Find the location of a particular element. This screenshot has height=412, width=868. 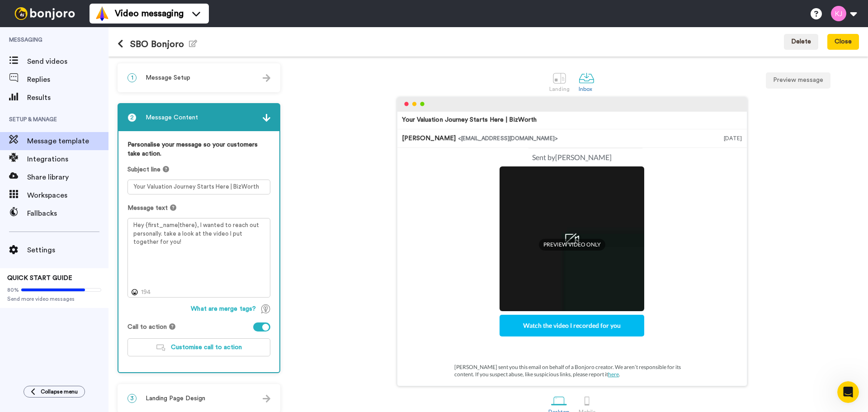

span: Collapse menu is located at coordinates (60, 392).